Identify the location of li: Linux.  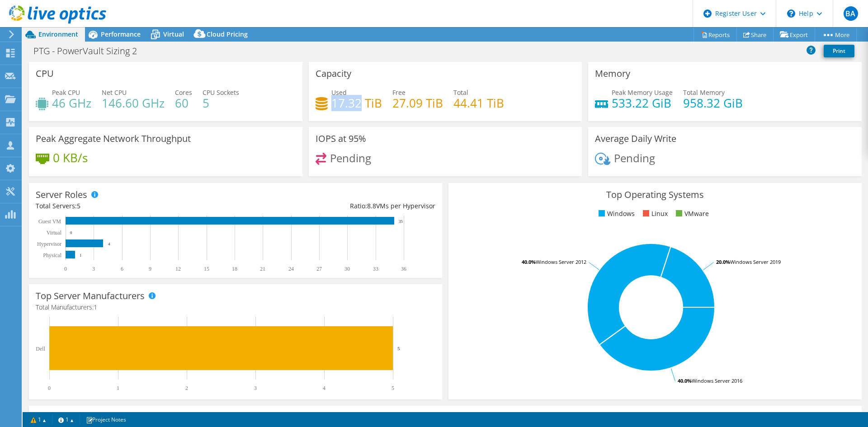
(654, 214).